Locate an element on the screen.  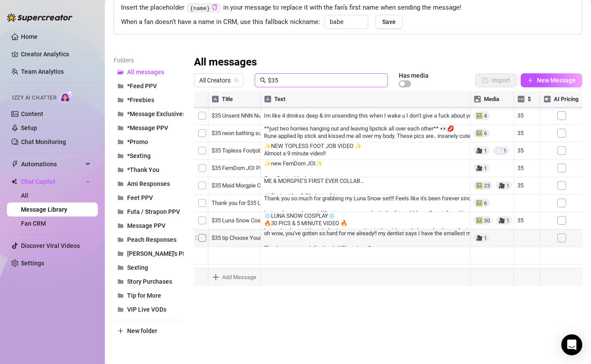
span: Peach Responses is located at coordinates (152, 239).